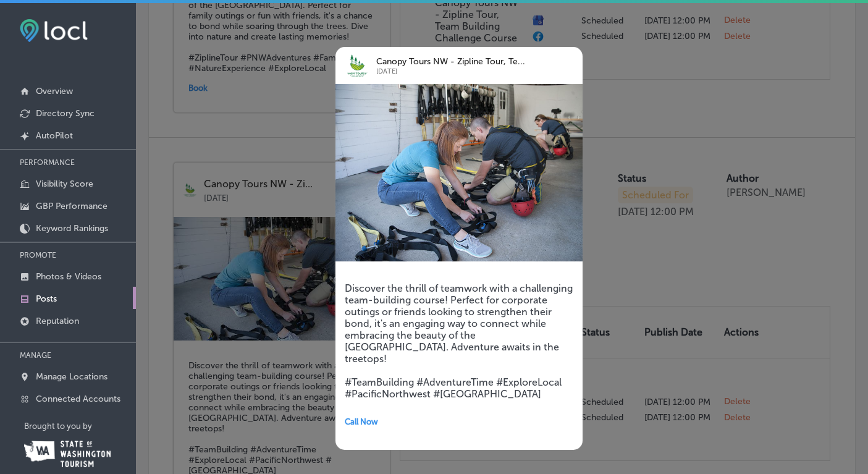  I want to click on img: 174472008290f2f392-6f83-456c-a6ba-c5e486b0a383_2020-10-15.jpg, so click(459, 172).